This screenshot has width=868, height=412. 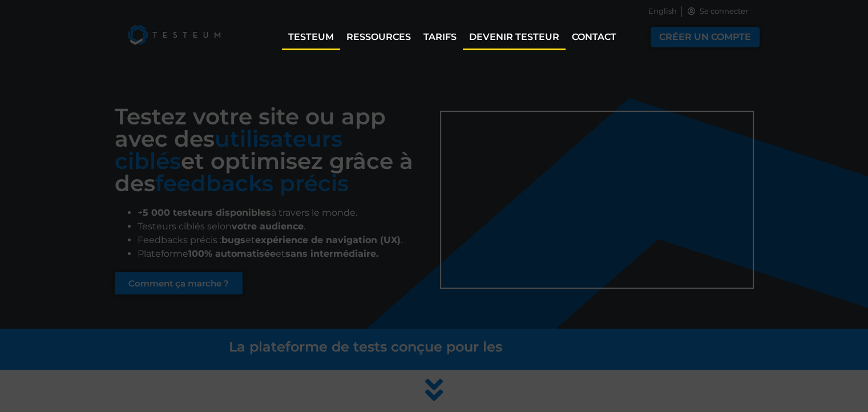 I want to click on a: Testeum, so click(x=311, y=37).